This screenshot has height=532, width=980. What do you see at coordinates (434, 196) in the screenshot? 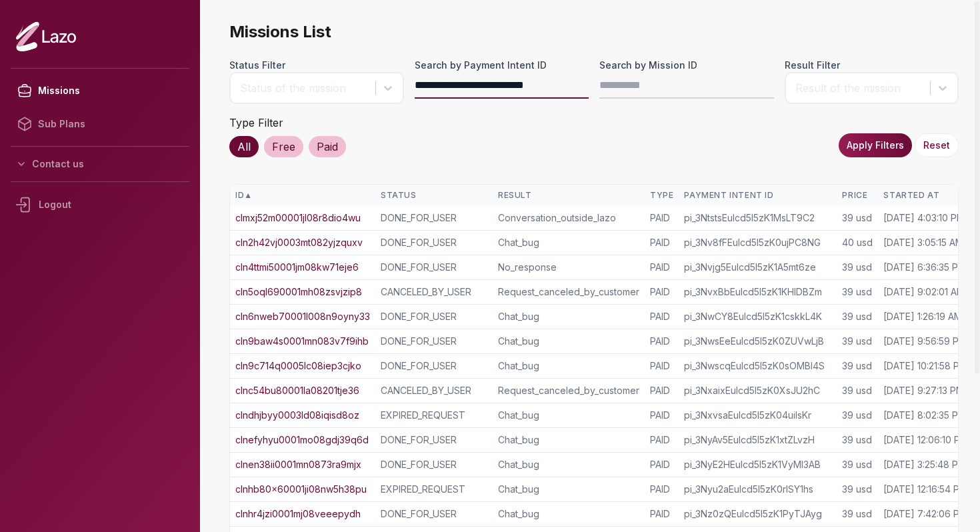
I see `div: Status` at bounding box center [434, 196].